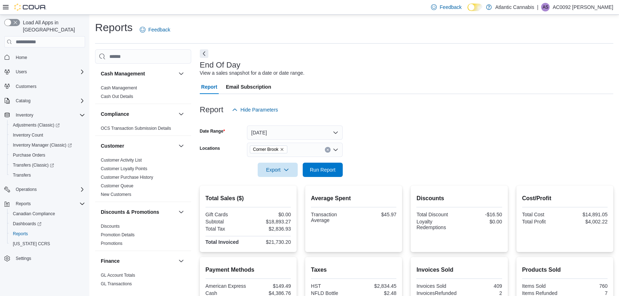 This screenshot has height=296, width=619. I want to click on span: Customer Purchase History, so click(127, 177).